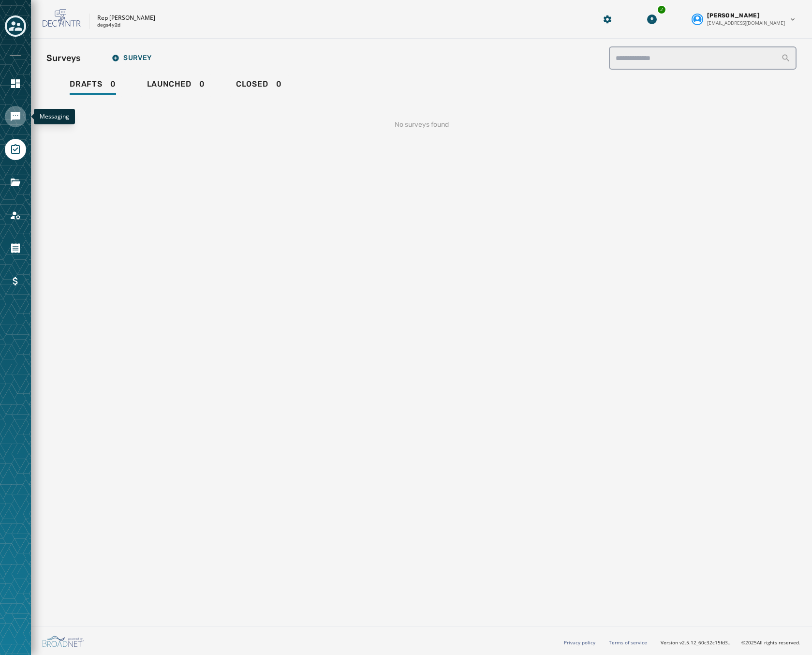 The image size is (812, 655). Describe the element at coordinates (162, 13) in the screenshot. I see `body: Rich Text Area` at that location.